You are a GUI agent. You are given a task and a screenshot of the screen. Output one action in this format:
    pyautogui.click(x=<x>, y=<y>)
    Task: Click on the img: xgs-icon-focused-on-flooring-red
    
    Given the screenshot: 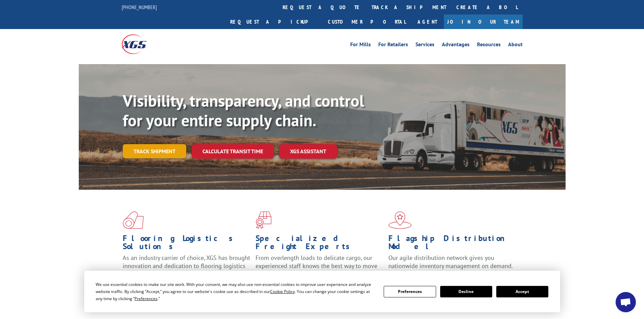 What is the action you would take?
    pyautogui.click(x=263, y=220)
    